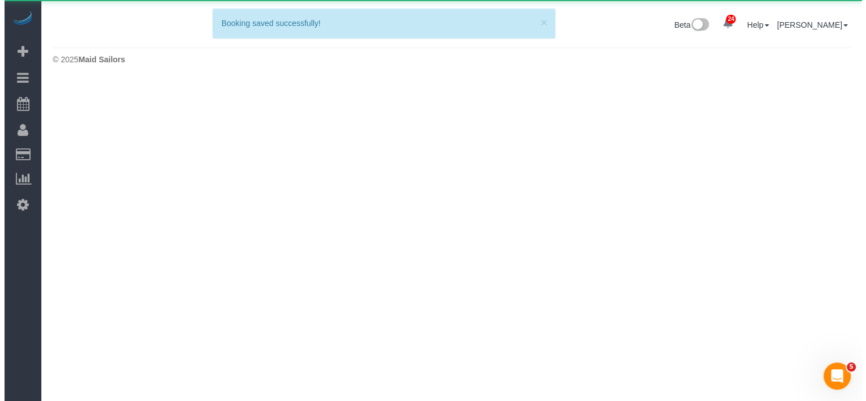  What do you see at coordinates (97, 59) in the screenshot?
I see `strong: Maid Sailors` at bounding box center [97, 59].